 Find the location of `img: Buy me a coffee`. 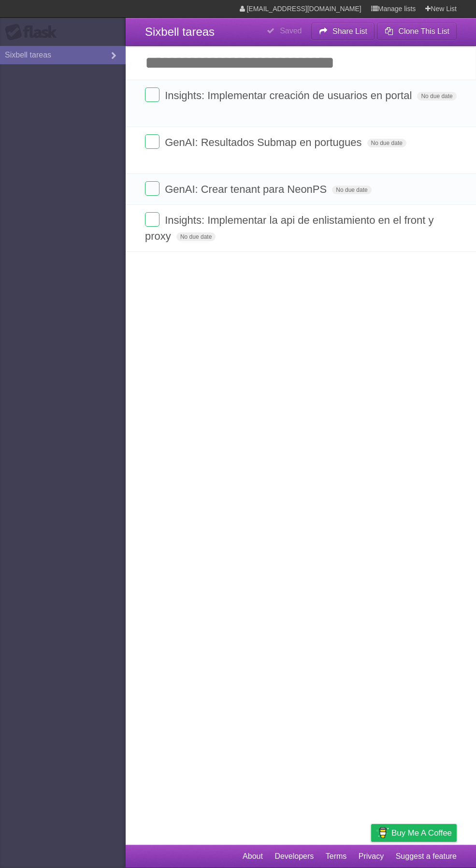

img: Buy me a coffee is located at coordinates (382, 832).